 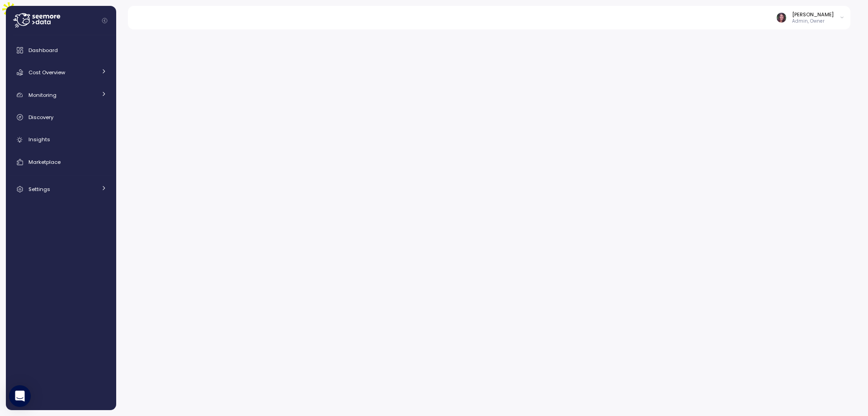 What do you see at coordinates (61, 189) in the screenshot?
I see `a: Settings` at bounding box center [61, 189].